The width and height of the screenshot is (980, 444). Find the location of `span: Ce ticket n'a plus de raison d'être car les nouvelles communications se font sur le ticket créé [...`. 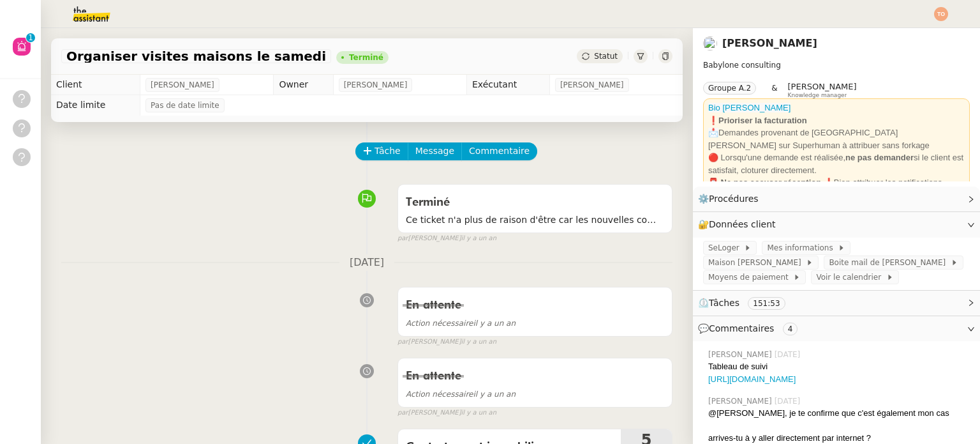

span: Ce ticket n'a plus de raison d'être car les nouvelles communications se font sur le ticket créé [... is located at coordinates (535, 220).